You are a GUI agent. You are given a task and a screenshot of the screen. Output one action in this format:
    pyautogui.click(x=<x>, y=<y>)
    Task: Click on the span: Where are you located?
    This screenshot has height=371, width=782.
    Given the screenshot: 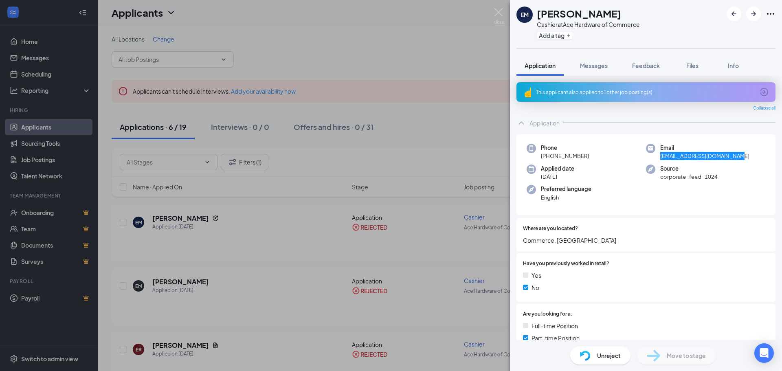 What is the action you would take?
    pyautogui.click(x=551, y=229)
    